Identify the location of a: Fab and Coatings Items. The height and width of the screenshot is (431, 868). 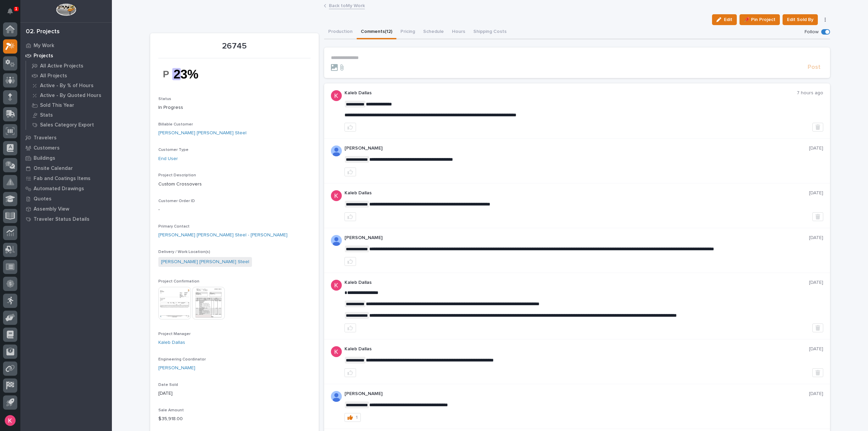
(66, 178).